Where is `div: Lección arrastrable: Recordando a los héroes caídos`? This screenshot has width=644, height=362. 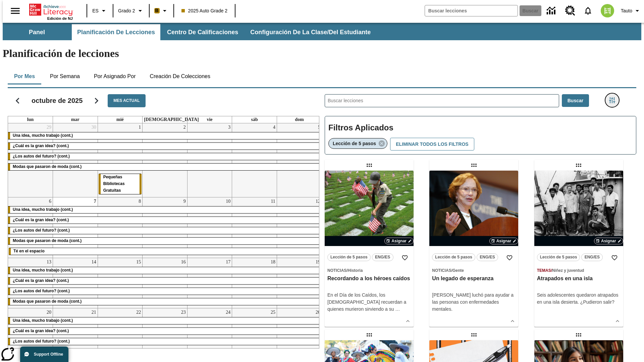
div: Lección arrastrable: Recordando a los héroes caídos is located at coordinates (370, 165).